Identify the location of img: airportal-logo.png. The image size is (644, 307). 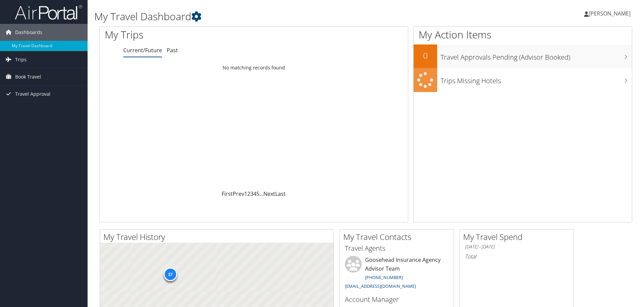
(48, 12).